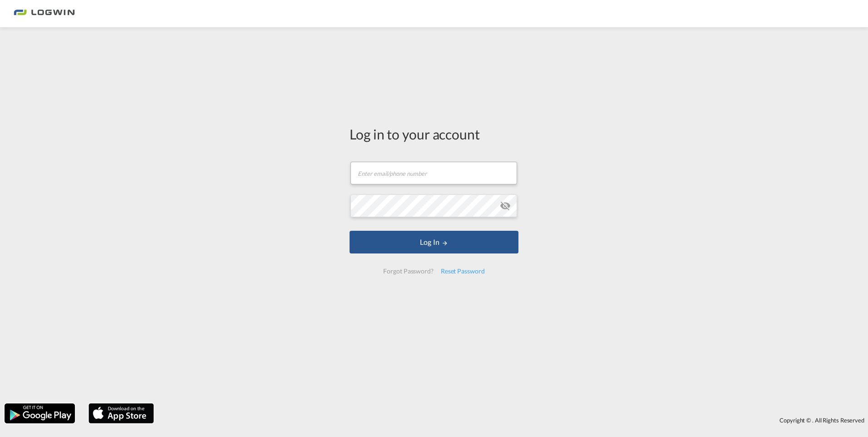 The image size is (868, 437). Describe the element at coordinates (121, 413) in the screenshot. I see `img: apple.png` at that location.